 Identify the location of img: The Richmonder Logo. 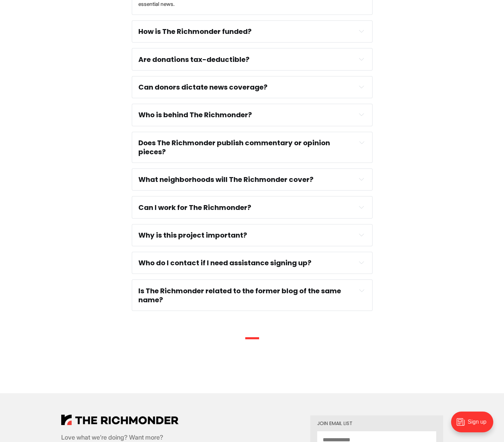
(120, 420).